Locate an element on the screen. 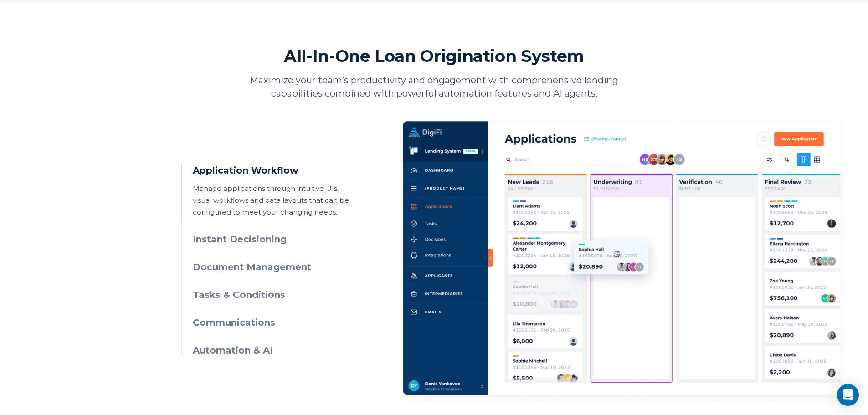 The height and width of the screenshot is (415, 868). h3: Instant Decisioning is located at coordinates (275, 240).